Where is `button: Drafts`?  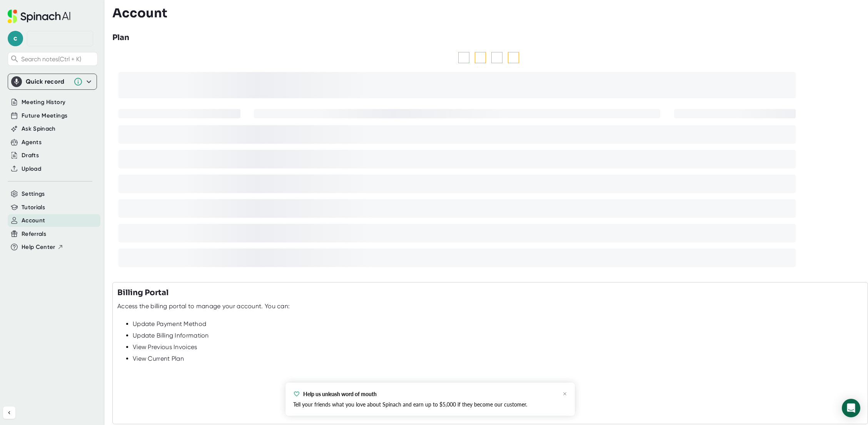 button: Drafts is located at coordinates (30, 155).